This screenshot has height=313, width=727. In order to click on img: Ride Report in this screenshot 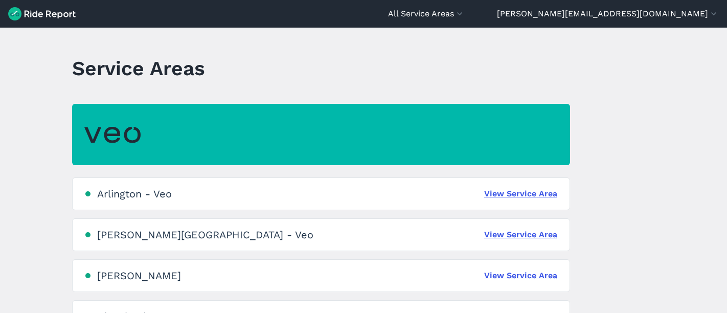, I will do `click(42, 14)`.